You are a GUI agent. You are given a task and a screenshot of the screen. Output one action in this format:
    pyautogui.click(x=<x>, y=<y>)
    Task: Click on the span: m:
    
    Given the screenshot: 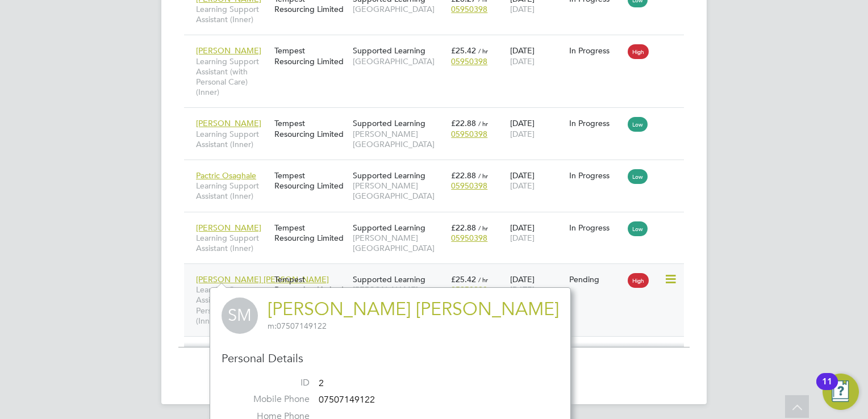 What is the action you would take?
    pyautogui.click(x=273, y=326)
    